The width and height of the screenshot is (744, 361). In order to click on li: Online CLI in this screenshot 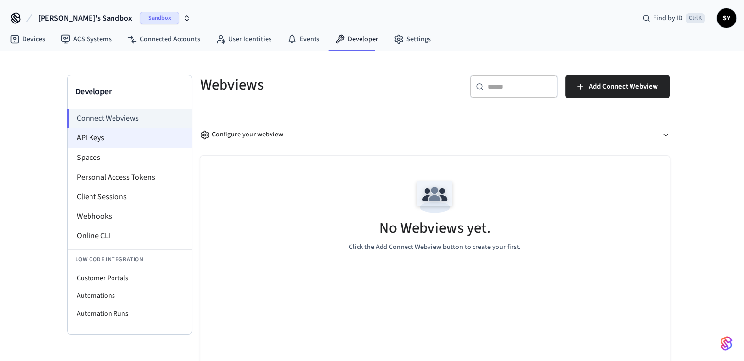, I will do `click(130, 236)`.